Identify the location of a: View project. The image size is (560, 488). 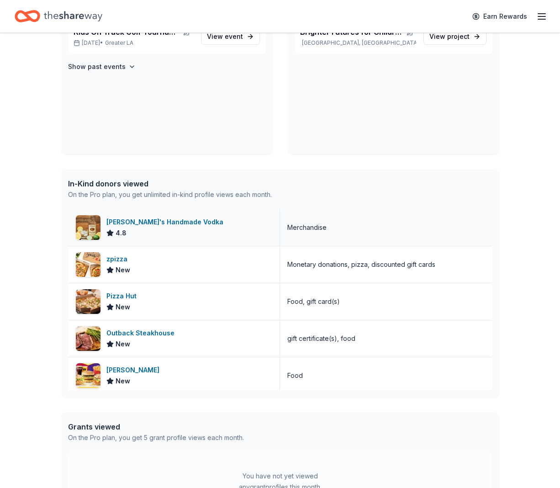
(455, 37).